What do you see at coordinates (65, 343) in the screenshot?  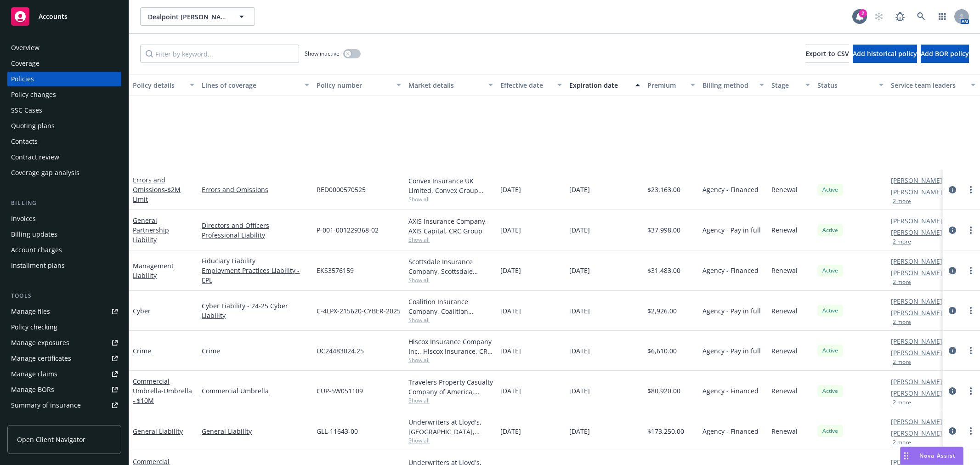 I see `a: Manage exposures` at bounding box center [65, 343].